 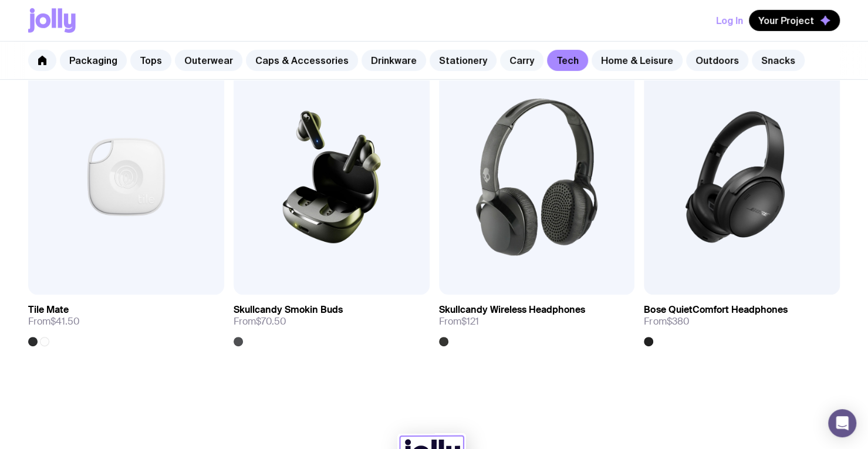 I want to click on a: Snacks, so click(x=779, y=60).